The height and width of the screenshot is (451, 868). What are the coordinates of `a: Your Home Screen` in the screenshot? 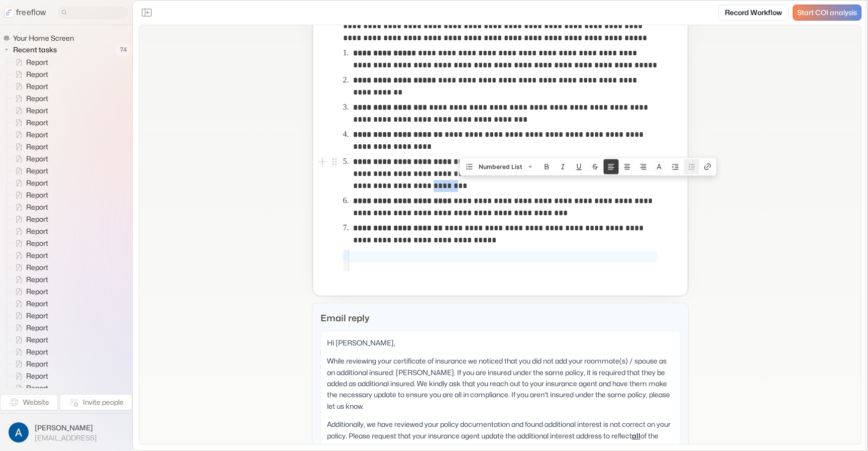 It's located at (40, 38).